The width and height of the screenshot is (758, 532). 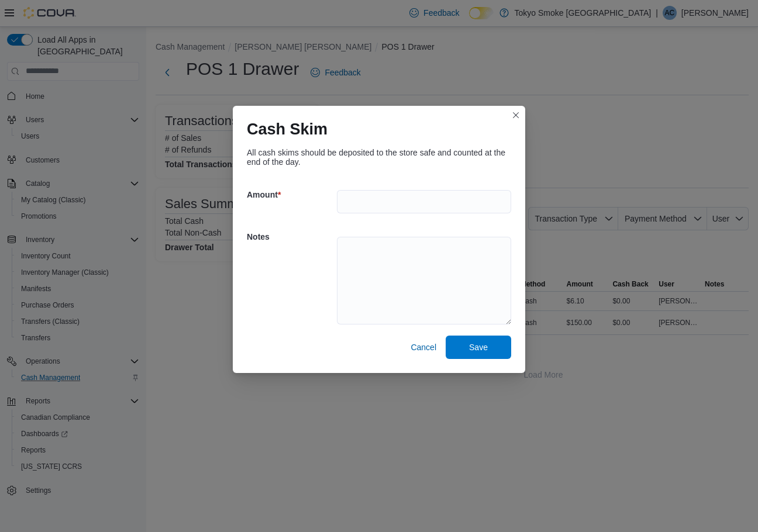 What do you see at coordinates (291, 195) in the screenshot?
I see `h5: Amount` at bounding box center [291, 195].